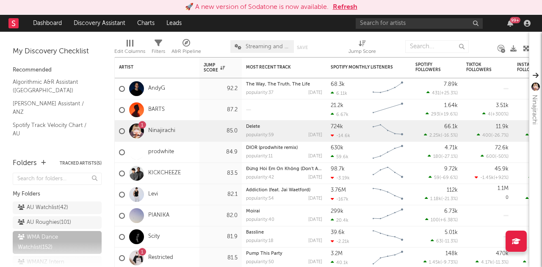 Image resolution: width=542 pixels, height=267 pixels. Describe the element at coordinates (340, 135) in the screenshot. I see `div: -14.6k` at that location.